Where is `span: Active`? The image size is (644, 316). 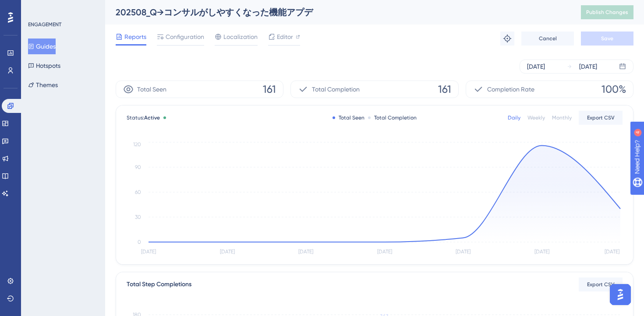
span: Active is located at coordinates (152, 118).